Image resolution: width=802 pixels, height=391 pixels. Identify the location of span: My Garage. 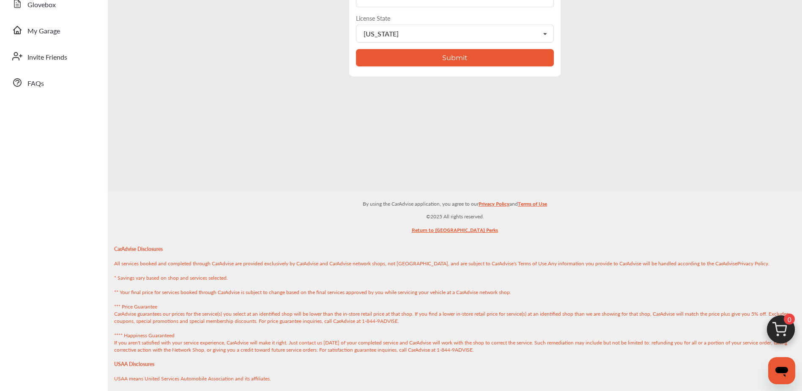
(44, 31).